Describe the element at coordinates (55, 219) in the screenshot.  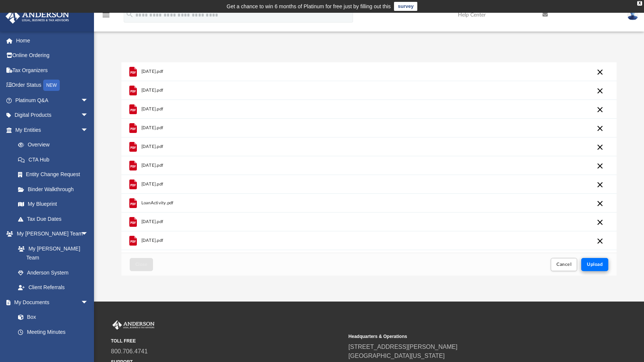
I see `a: Tax Due Dates` at that location.